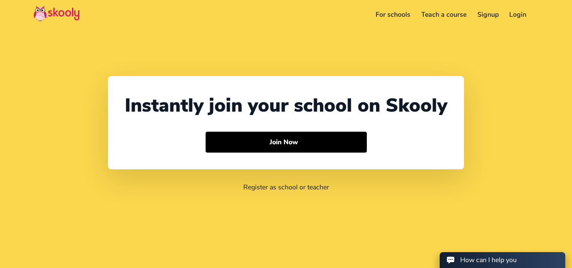 Image resolution: width=572 pixels, height=268 pixels. Describe the element at coordinates (444, 15) in the screenshot. I see `a: Teach a course` at that location.